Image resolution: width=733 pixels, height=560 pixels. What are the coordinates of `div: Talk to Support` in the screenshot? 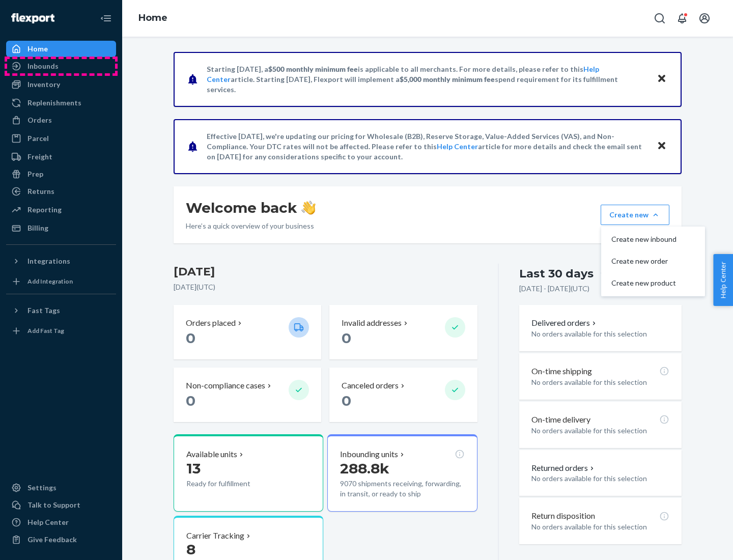 It's located at (54, 505).